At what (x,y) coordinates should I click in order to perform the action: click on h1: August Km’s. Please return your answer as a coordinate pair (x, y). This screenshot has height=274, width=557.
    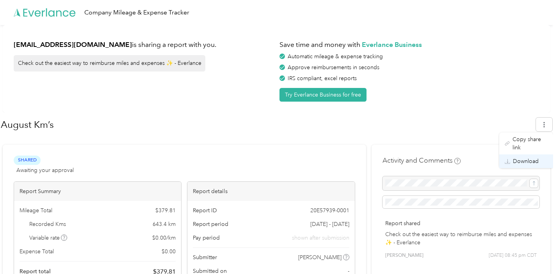
    Looking at the image, I should click on (266, 125).